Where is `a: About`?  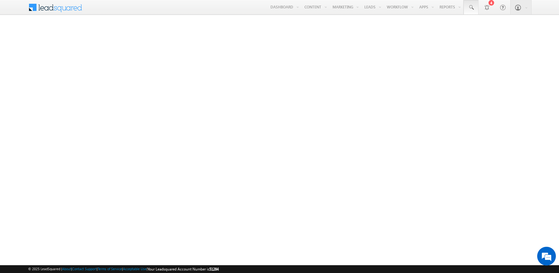
a: About is located at coordinates (66, 268).